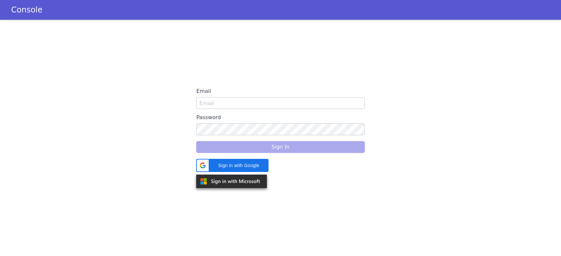  Describe the element at coordinates (280, 103) in the screenshot. I see `input: Email` at that location.